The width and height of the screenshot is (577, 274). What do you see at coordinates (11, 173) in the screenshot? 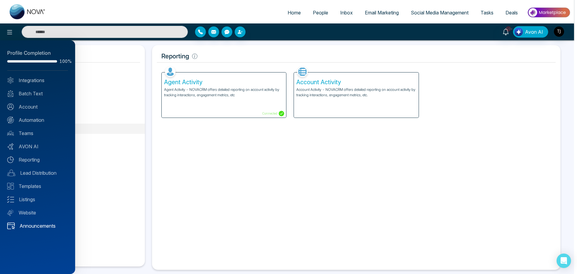
I see `img: Lead-dist.svg` at bounding box center [11, 173].